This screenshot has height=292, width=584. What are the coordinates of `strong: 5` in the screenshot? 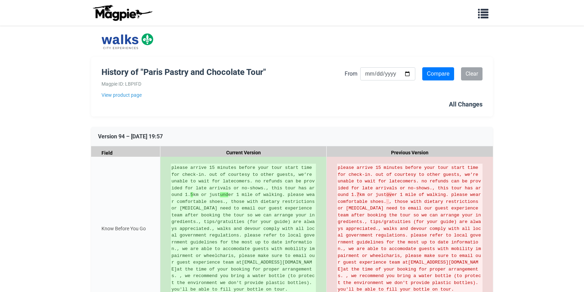 It's located at (192, 194).